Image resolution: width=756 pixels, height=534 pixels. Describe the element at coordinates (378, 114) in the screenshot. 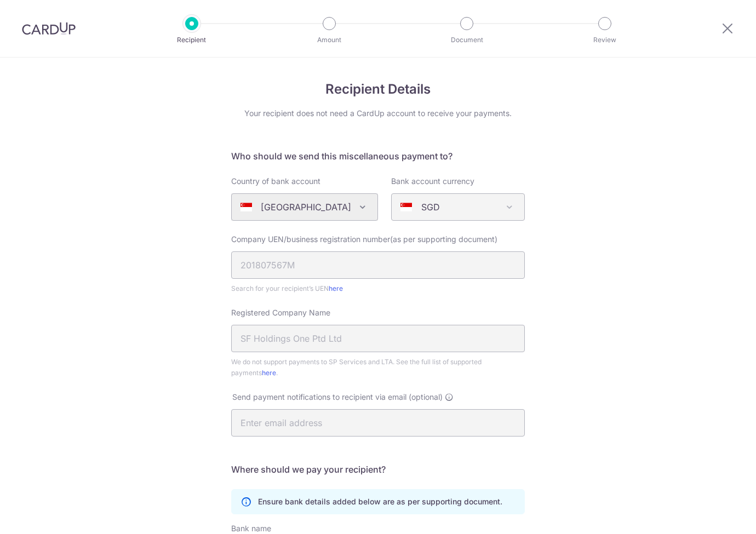

I see `div: Your recipient does not need a CardUp account to receive your payments.` at that location.